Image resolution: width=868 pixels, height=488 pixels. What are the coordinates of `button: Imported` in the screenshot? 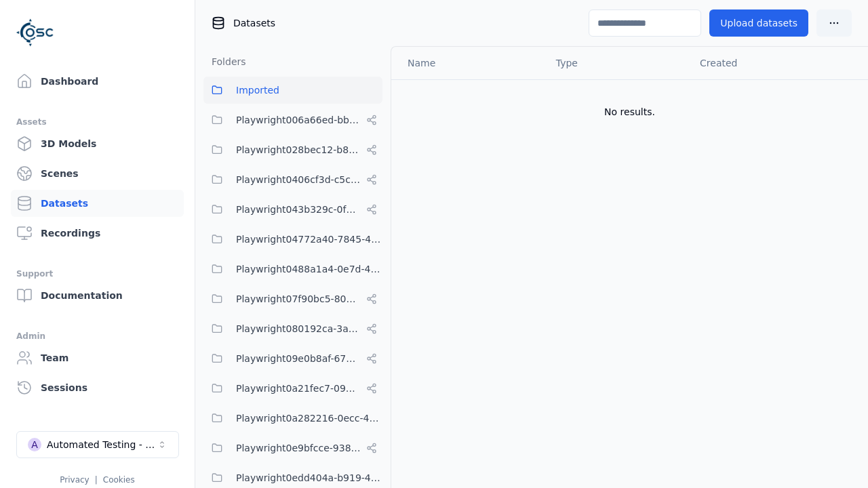 It's located at (293, 90).